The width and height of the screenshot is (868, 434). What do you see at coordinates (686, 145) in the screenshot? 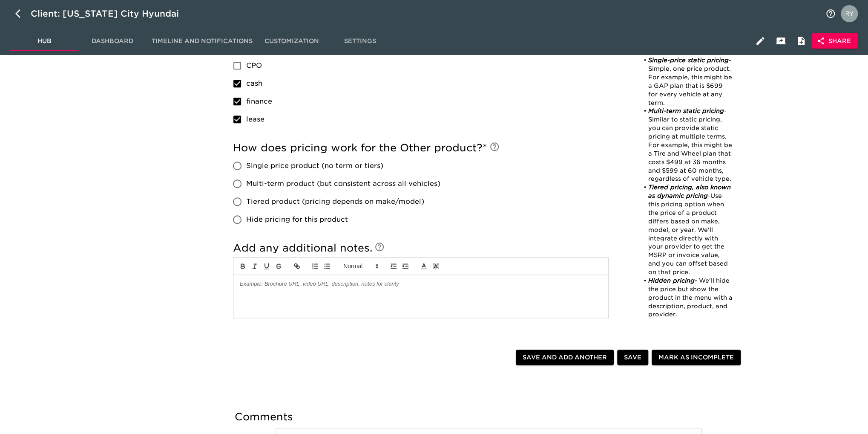
I see `li: Similar to static pricing, you can provide static pricing at multiple terms. For example, this mi...` at bounding box center [686, 145].